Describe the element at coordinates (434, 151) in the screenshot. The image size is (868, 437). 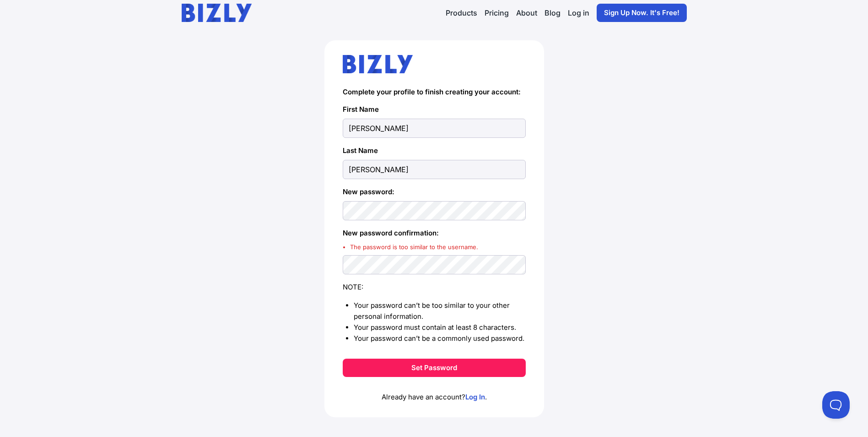
I see `label: Last Name` at that location.